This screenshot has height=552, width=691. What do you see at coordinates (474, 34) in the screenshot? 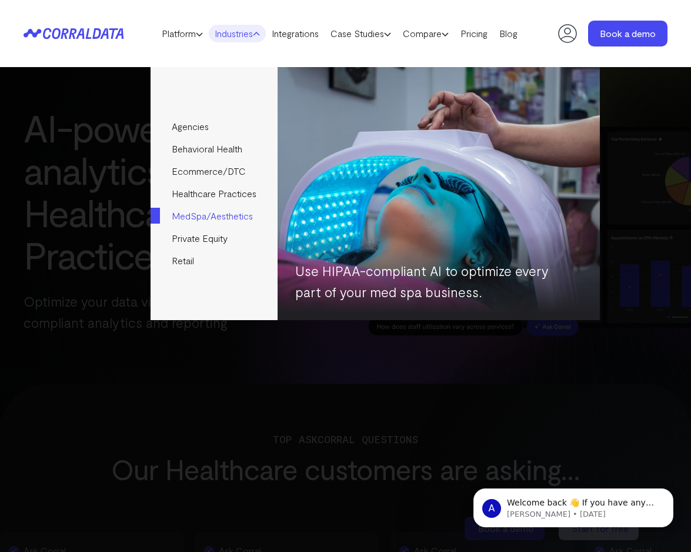
I see `a: Pricing` at bounding box center [474, 34].